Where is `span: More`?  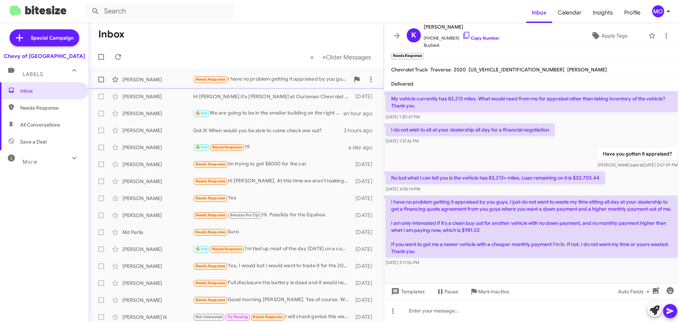 span: More is located at coordinates (30, 162).